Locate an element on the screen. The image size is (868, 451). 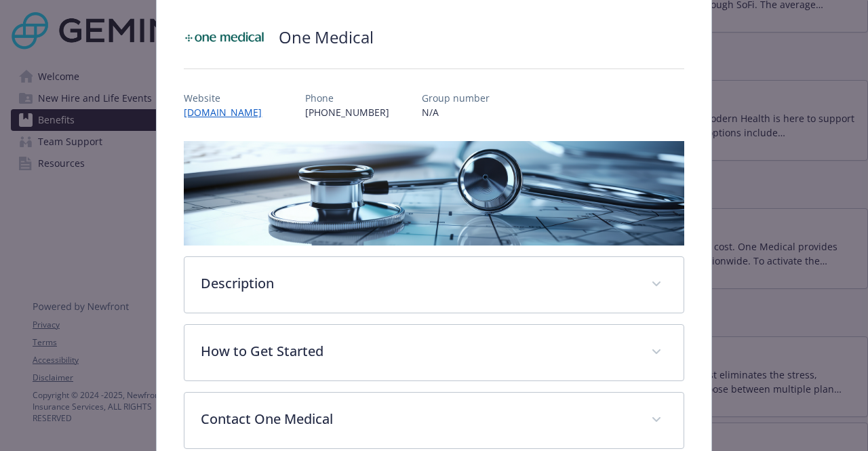
p: Contact One Medical is located at coordinates (417, 419).